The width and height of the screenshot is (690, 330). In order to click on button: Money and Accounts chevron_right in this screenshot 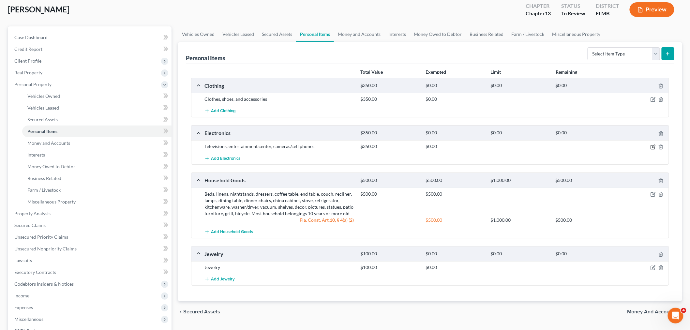, I will do `click(654, 312)`.